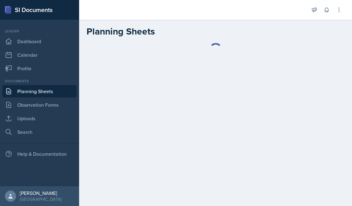  Describe the element at coordinates (120, 31) in the screenshot. I see `h2: Planning Sheets` at that location.